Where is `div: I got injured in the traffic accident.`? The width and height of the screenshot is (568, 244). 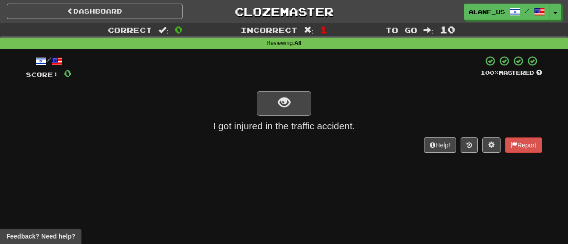
div: I got injured in the traffic accident. is located at coordinates (284, 126).